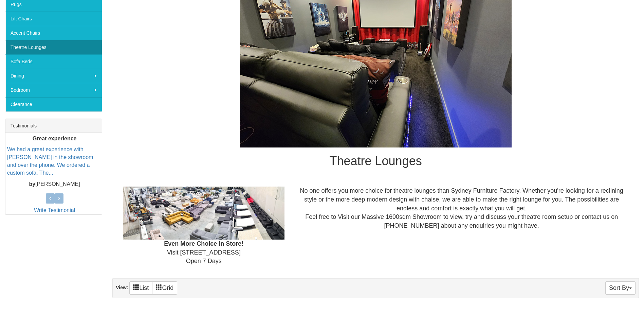 The height and width of the screenshot is (314, 644). I want to click on strong: View:, so click(122, 287).